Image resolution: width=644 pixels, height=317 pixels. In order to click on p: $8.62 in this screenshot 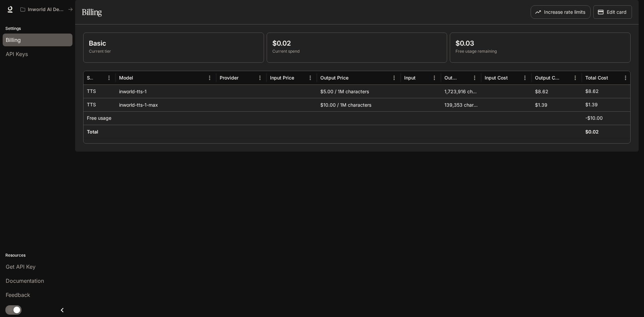, I will do `click(592, 92)`.